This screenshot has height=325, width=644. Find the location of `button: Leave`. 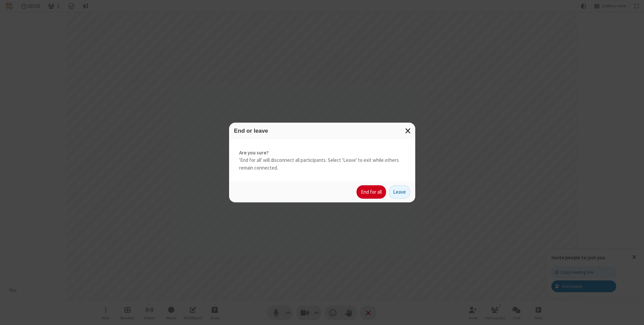

button: Leave is located at coordinates (400, 192).